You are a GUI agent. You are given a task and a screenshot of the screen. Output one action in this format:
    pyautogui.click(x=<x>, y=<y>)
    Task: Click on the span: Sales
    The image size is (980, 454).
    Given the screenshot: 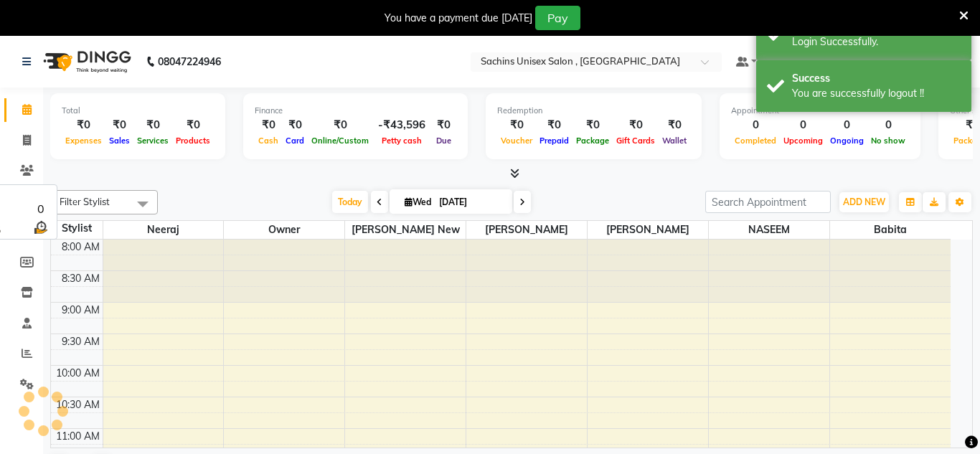 What is the action you would take?
    pyautogui.click(x=119, y=140)
    